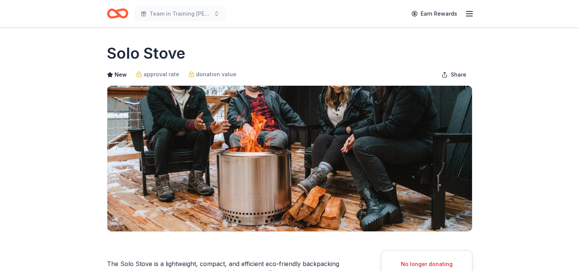  What do you see at coordinates (435, 14) in the screenshot?
I see `a: Earn Rewards` at bounding box center [435, 14].